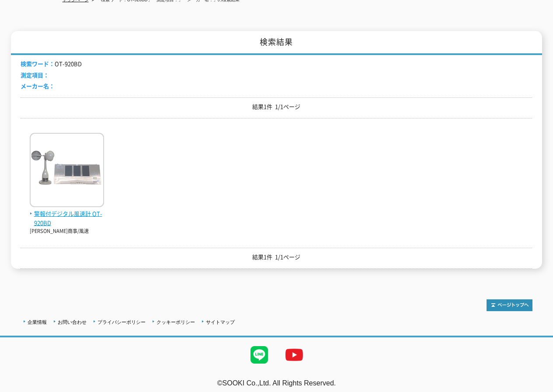 This screenshot has width=553, height=392. Describe the element at coordinates (67, 219) in the screenshot. I see `span: 警報付デジタル風速計 OT-920BD` at that location.